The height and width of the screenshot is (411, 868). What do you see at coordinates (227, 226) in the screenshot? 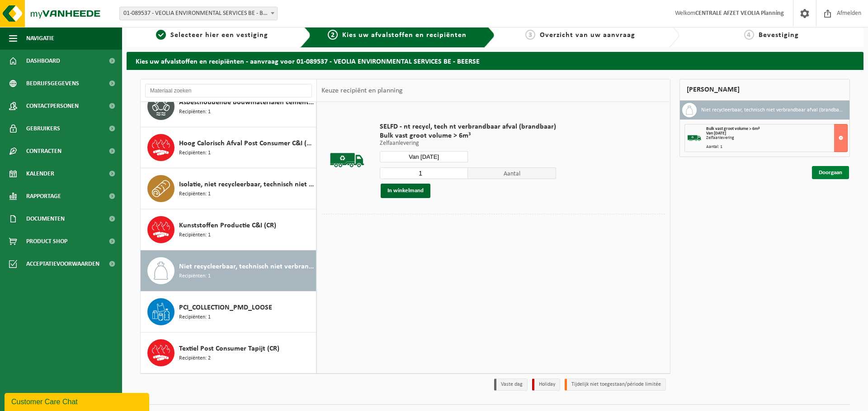
I see `span: Kunststoffen Productie C&I (CR)` at bounding box center [227, 226].